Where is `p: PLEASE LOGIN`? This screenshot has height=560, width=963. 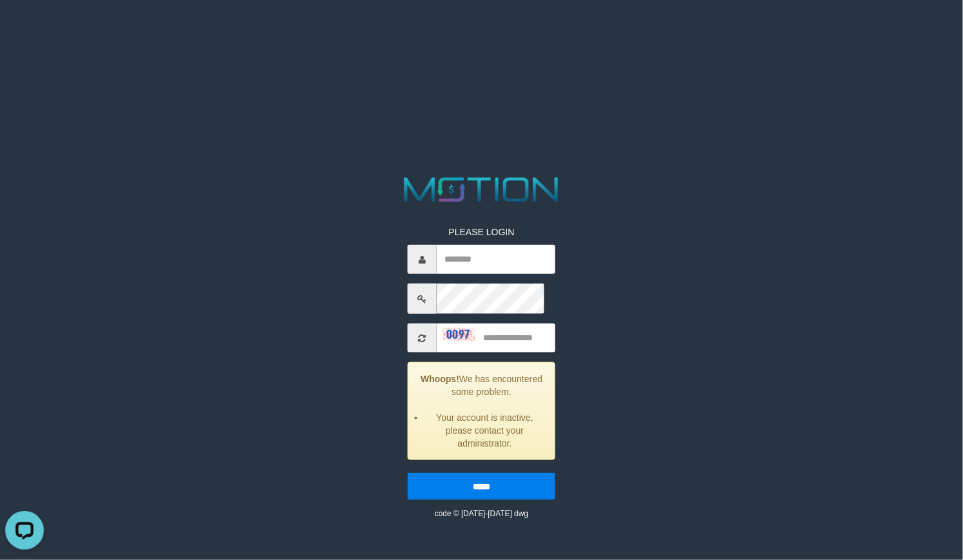 p: PLEASE LOGIN is located at coordinates (481, 232).